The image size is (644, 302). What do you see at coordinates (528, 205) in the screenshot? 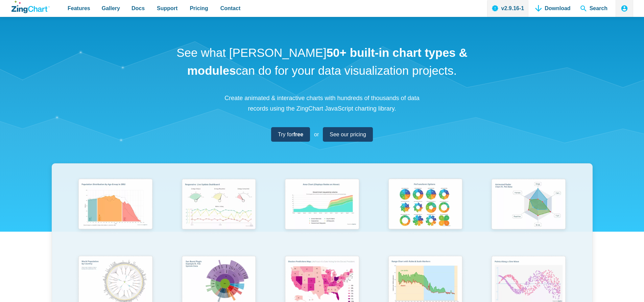
I see `img: Animated Radar Chart ft. Pet Data` at bounding box center [528, 205].